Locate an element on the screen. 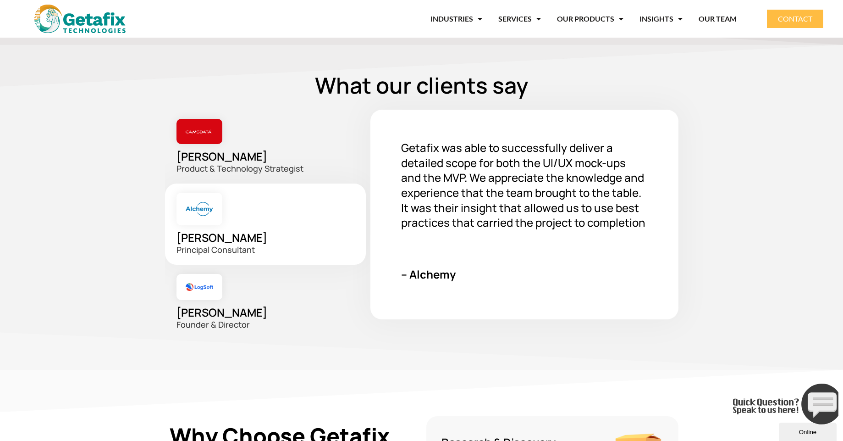 The image size is (843, 441). span: Product & Technology Strategist is located at coordinates (240, 168).